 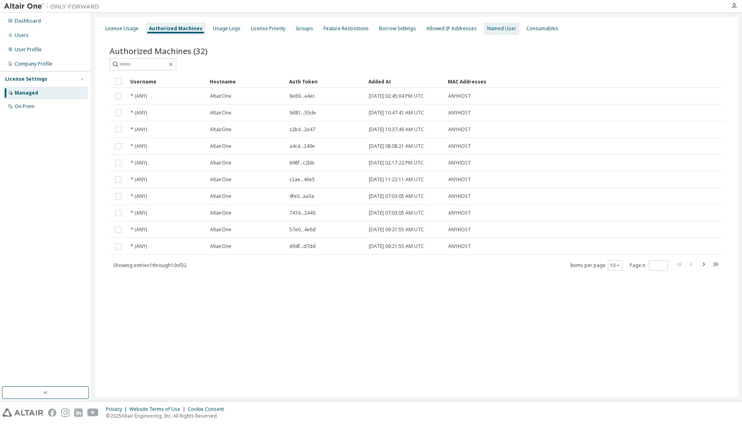 What do you see at coordinates (302, 180) in the screenshot?
I see `span: c2ae...46e5` at bounding box center [302, 180].